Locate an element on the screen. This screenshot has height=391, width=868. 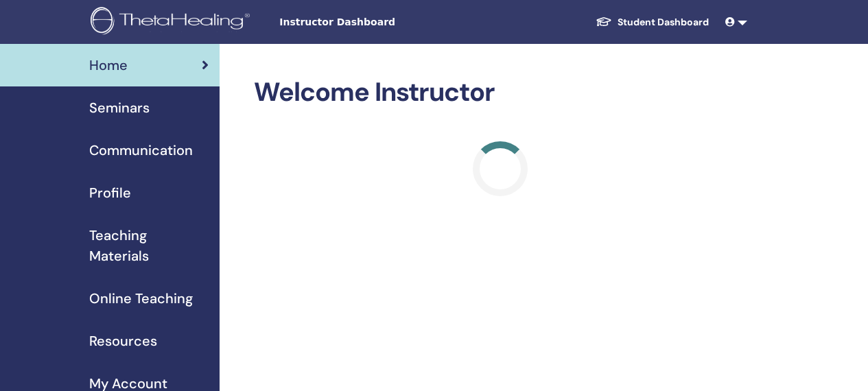
span: Resources is located at coordinates (123, 341).